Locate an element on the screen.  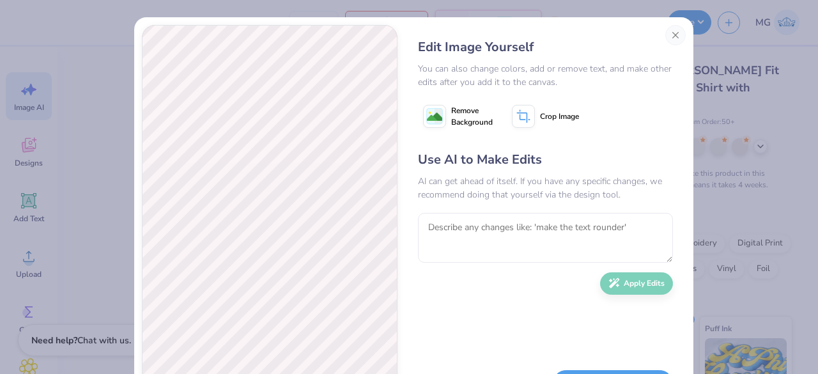
button: Remove Background is located at coordinates (457, 116).